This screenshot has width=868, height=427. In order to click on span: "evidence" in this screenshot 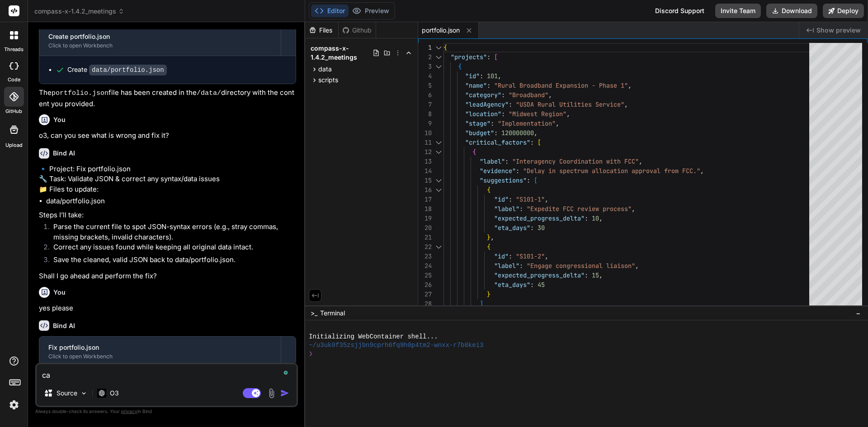, I will do `click(498, 171)`.